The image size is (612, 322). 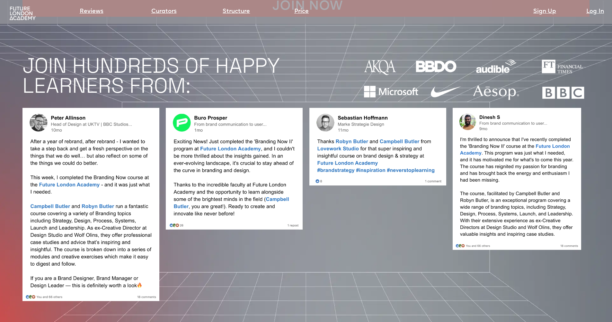 I want to click on a: Curators, so click(x=164, y=12).